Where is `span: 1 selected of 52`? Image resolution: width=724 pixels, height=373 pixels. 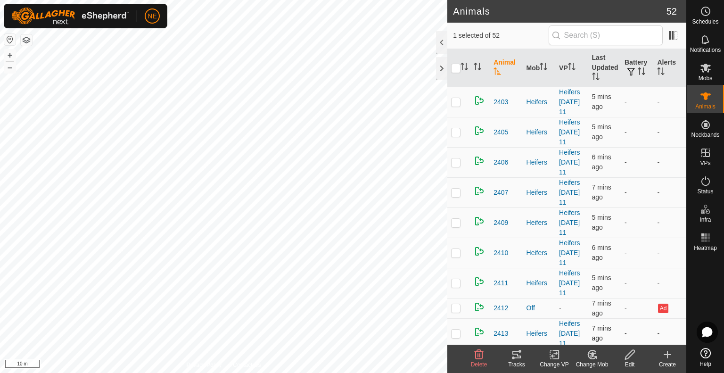
span: 1 selected of 52 is located at coordinates (500, 35).